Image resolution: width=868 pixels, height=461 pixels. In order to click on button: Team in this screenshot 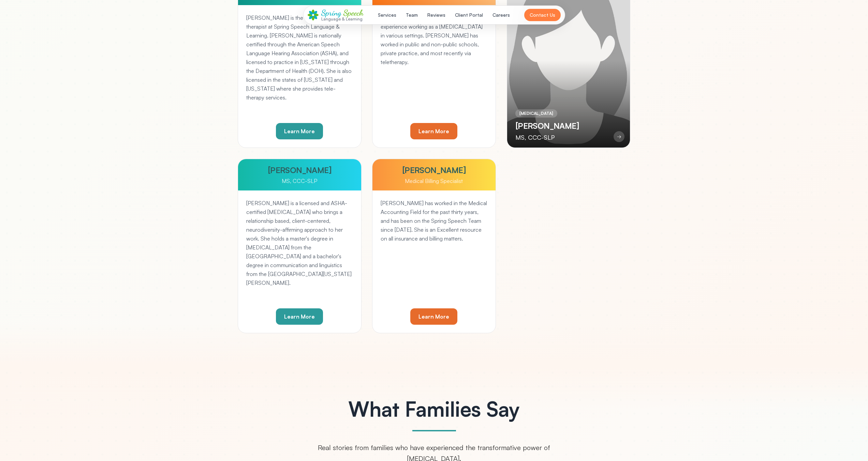, I will do `click(412, 15)`.